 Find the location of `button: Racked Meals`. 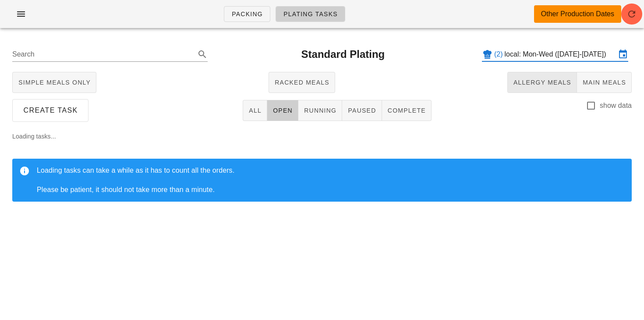

button: Racked Meals is located at coordinates (302, 83).